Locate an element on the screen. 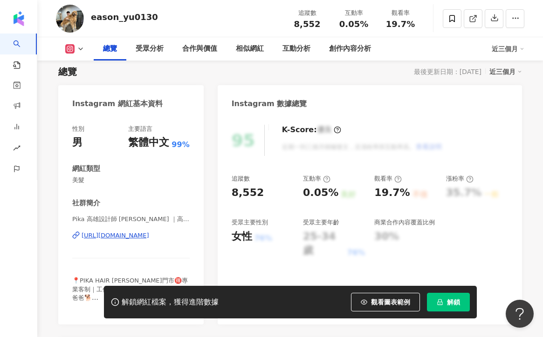  div: 8,552 is located at coordinates (248, 193).